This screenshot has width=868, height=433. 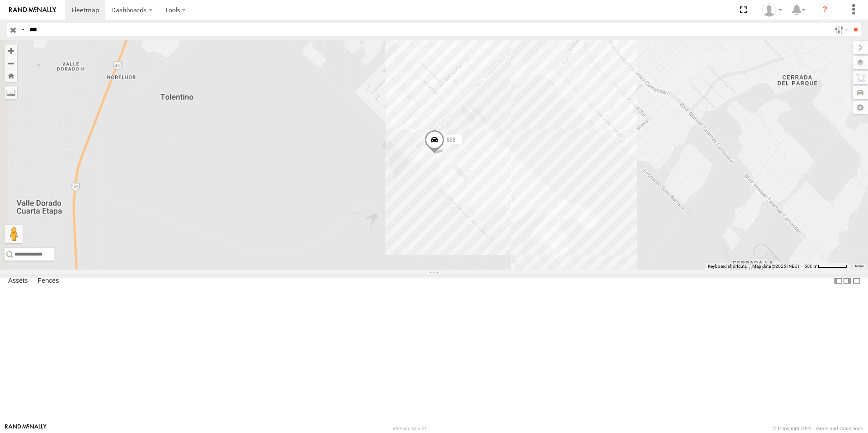 I want to click on span: 500 m, so click(x=810, y=266).